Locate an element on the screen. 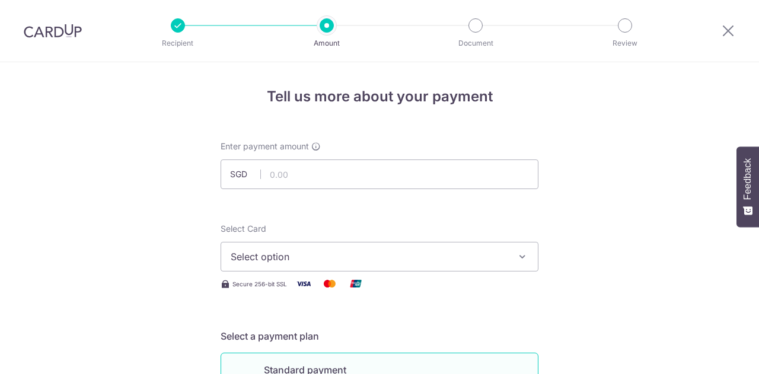 The image size is (759, 374). span: Feedback is located at coordinates (748, 179).